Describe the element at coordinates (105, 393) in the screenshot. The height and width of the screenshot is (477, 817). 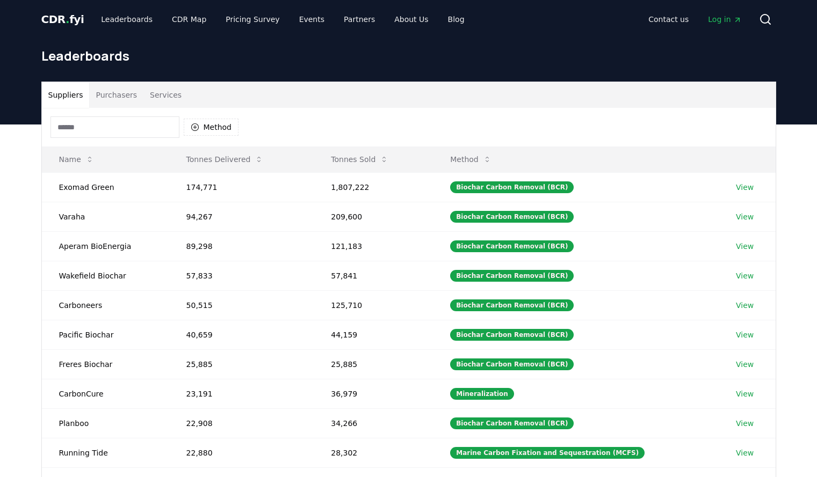
I see `td: CarbonCure` at that location.